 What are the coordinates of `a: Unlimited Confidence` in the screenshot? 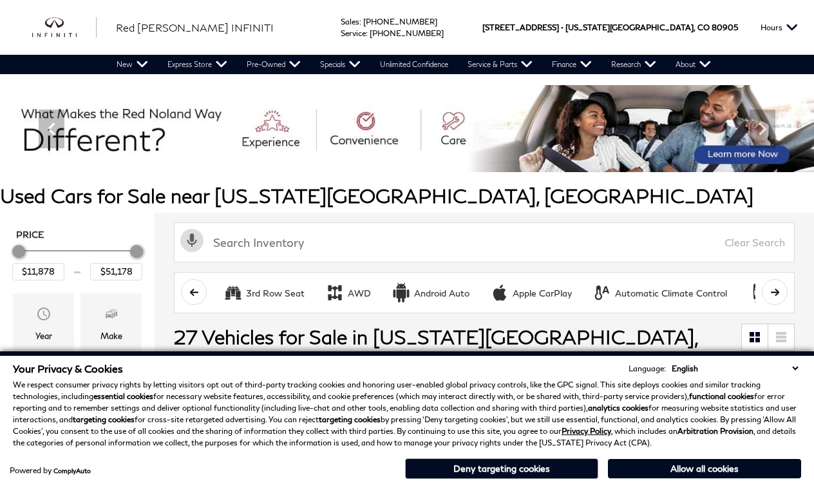 It's located at (414, 64).